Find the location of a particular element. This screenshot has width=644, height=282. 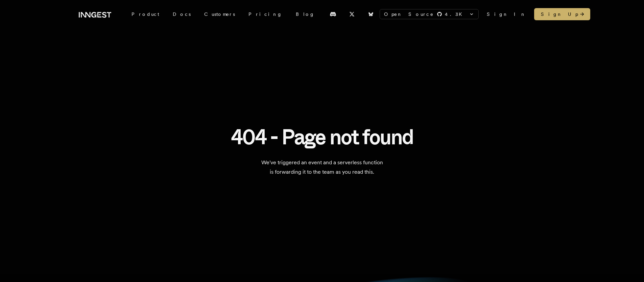

a: X is located at coordinates (352, 14).